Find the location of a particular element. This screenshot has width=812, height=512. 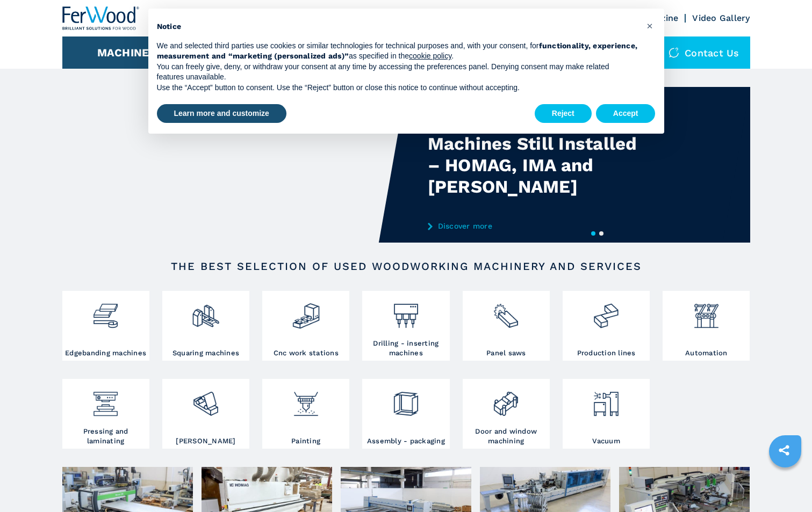

img: Ferwood is located at coordinates (101, 18).